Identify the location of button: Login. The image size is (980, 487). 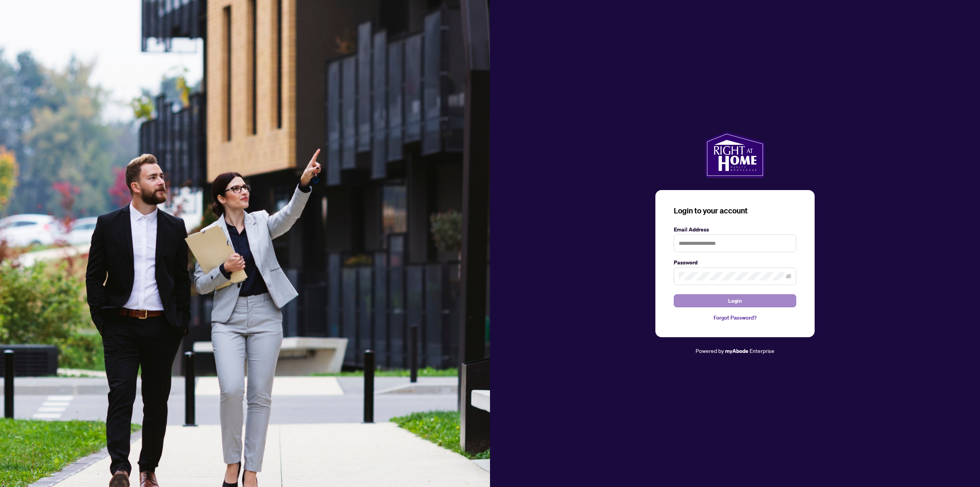
(735, 301).